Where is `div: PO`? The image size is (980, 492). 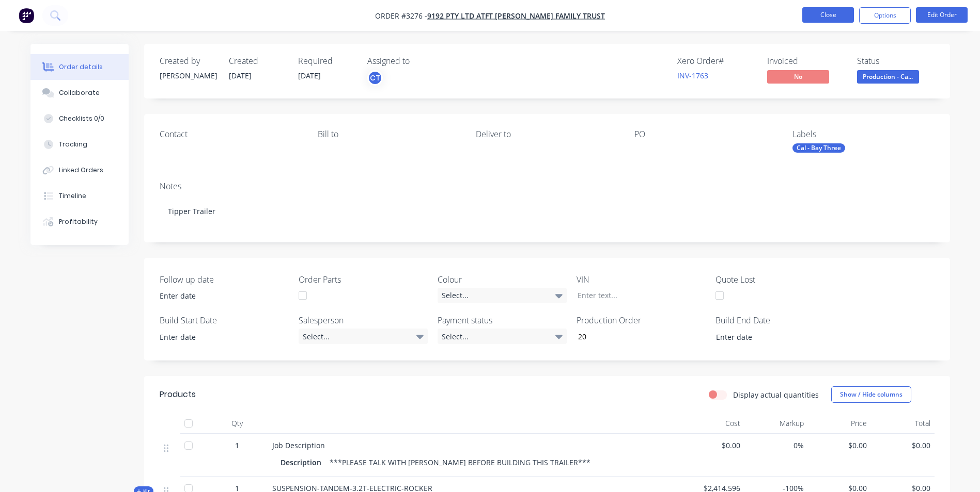 div: PO is located at coordinates (705, 134).